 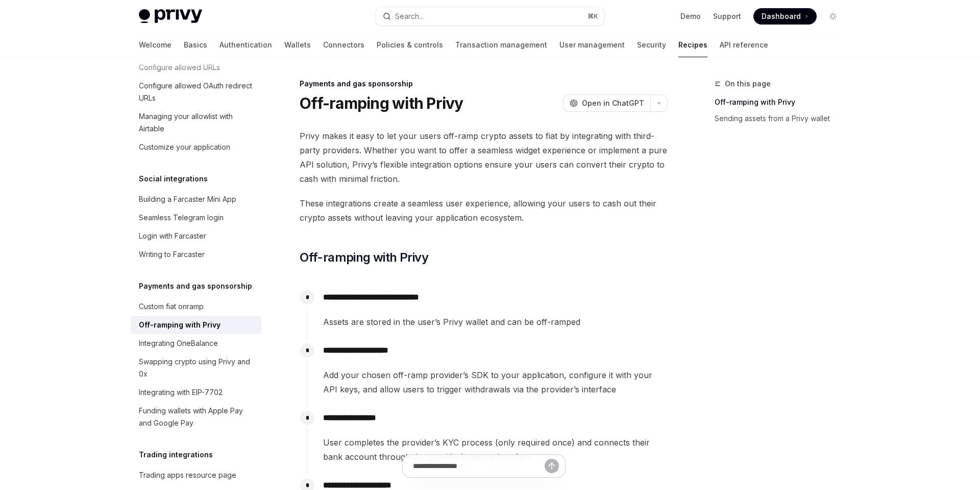 What do you see at coordinates (552, 466) in the screenshot?
I see `button: Send message` at bounding box center [552, 466].